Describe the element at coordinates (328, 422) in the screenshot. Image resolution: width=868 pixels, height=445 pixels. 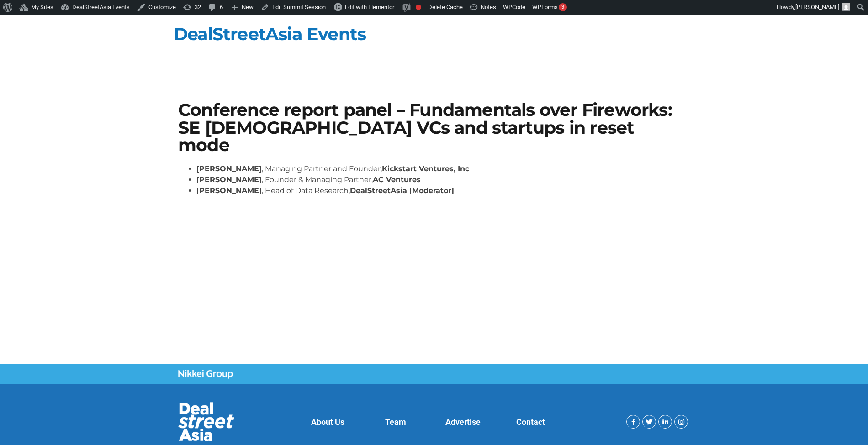
I see `a: About Us` at that location.